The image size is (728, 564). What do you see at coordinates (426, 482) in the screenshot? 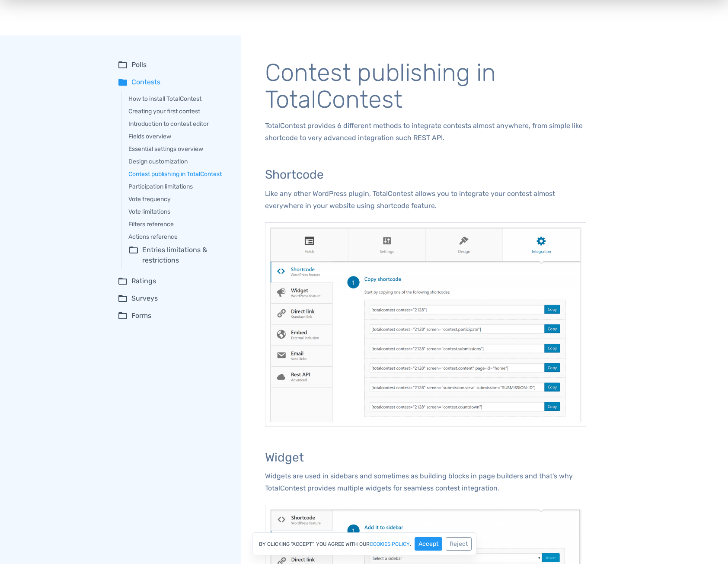
I see `p: Widgets are used in sidebars and sometimes as building blocks in page builders and that's why Tot...` at bounding box center [426, 482].